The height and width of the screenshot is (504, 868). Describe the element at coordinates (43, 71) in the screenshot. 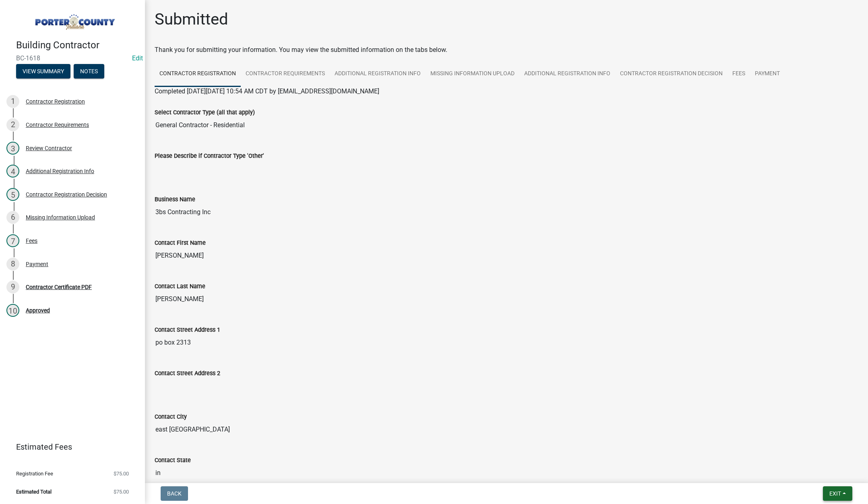

I see `wm-modal-confirm: Summary` at that location.